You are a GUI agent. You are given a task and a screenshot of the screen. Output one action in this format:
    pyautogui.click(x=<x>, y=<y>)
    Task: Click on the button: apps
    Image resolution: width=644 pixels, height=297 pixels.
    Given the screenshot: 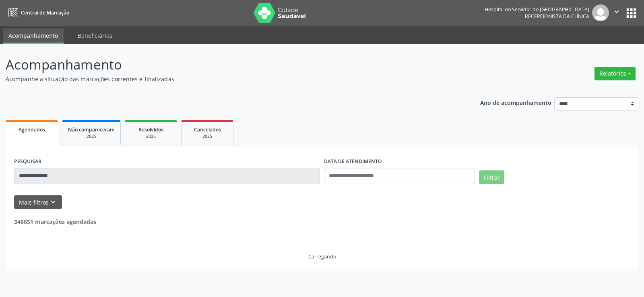 What is the action you would take?
    pyautogui.click(x=631, y=13)
    